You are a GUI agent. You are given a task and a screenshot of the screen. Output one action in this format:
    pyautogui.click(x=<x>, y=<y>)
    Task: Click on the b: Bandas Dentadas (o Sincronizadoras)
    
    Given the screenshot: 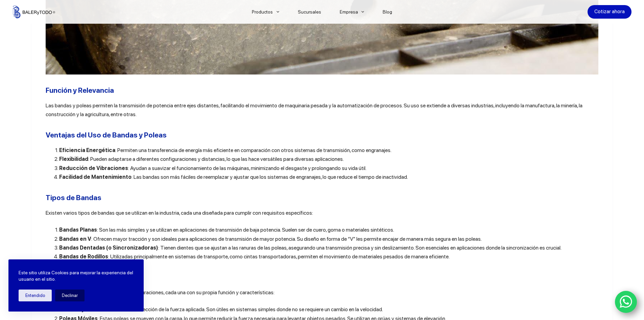 What is the action you would take?
    pyautogui.click(x=108, y=248)
    